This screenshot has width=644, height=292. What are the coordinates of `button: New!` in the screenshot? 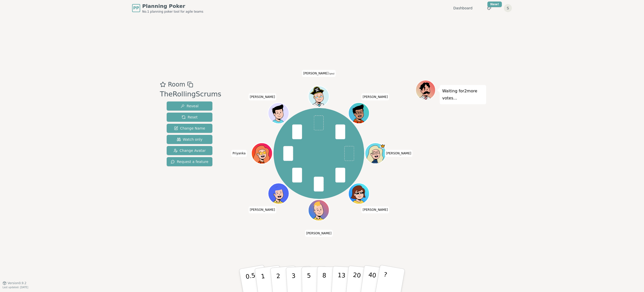 It's located at (489, 8).